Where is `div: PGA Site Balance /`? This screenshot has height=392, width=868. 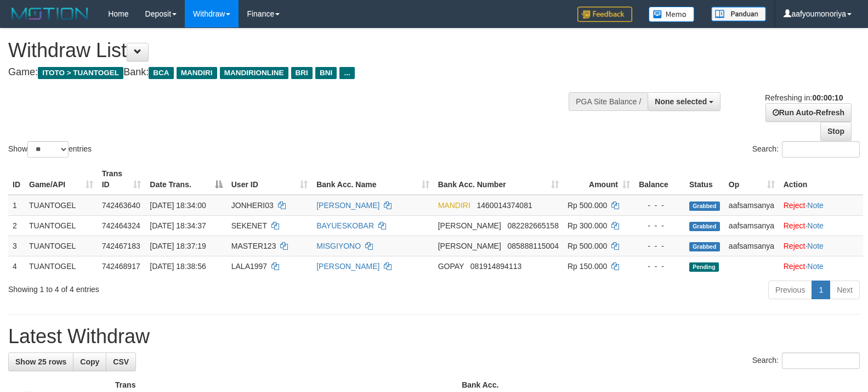 div: PGA Site Balance / is located at coordinates (608, 101).